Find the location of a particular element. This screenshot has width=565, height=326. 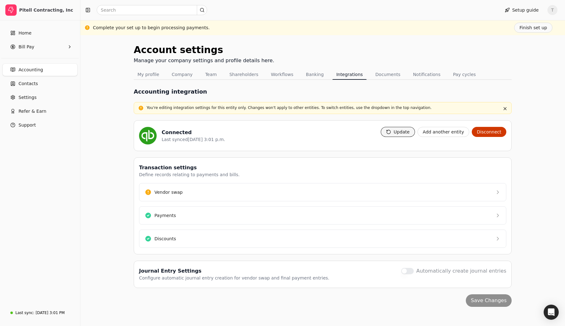

button: Setup guide is located at coordinates (522, 10).